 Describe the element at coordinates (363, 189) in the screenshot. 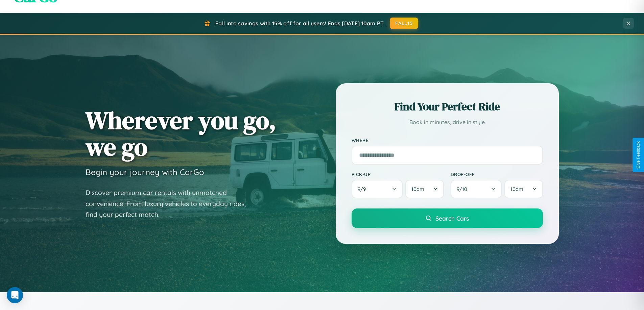

I see `span: 9 / 9` at that location.